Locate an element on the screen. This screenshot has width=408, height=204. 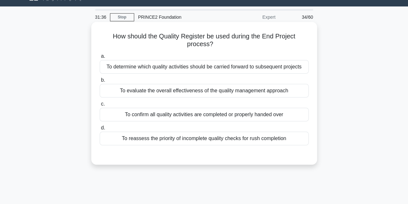
span: a. is located at coordinates (103, 56).